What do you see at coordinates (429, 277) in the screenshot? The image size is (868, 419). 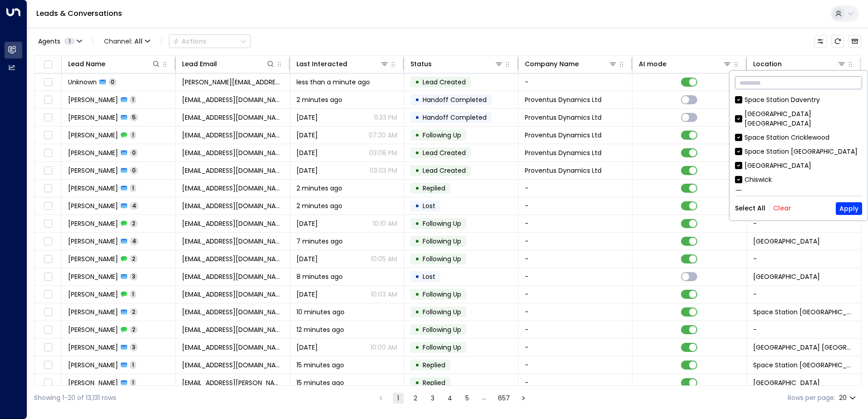 I see `span: Lost` at bounding box center [429, 277].